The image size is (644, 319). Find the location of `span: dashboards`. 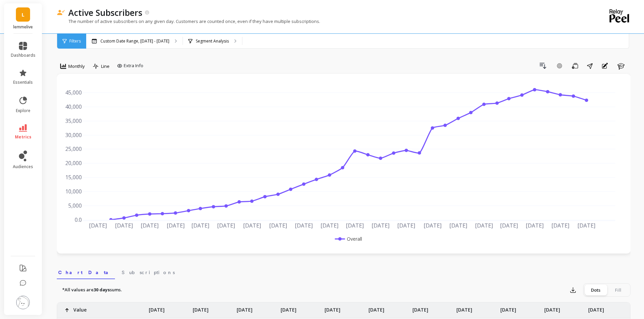

span: dashboards is located at coordinates (23, 55).